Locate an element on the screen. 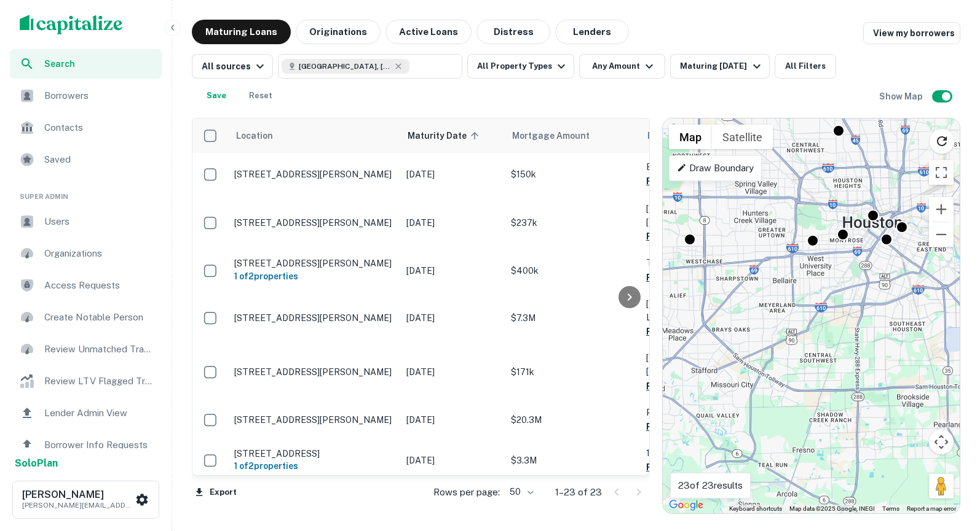 This screenshot has width=980, height=531. div: Review Unmatched Transactions is located at coordinates (86, 349).